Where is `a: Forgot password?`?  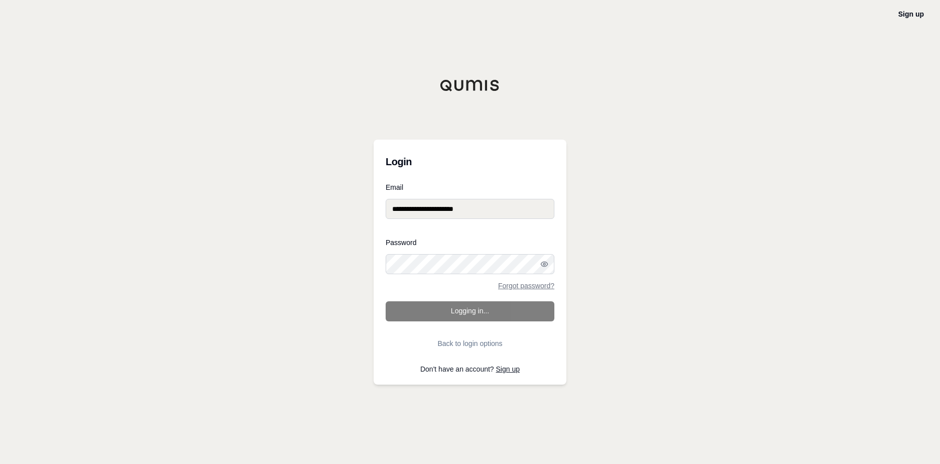 a: Forgot password? is located at coordinates (526, 286).